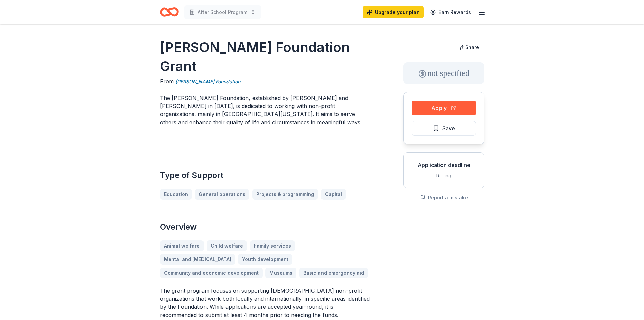 Image resolution: width=644 pixels, height=320 pixels. Describe the element at coordinates (444, 128) in the screenshot. I see `button: Save` at that location.